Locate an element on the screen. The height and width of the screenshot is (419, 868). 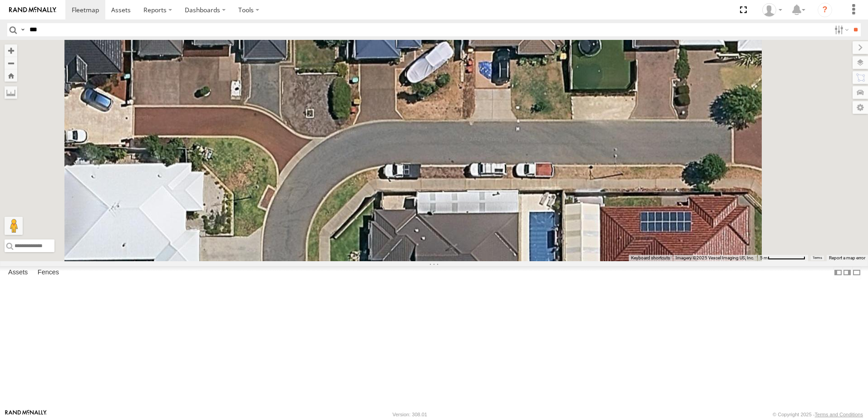
label: Fences is located at coordinates (48, 273).